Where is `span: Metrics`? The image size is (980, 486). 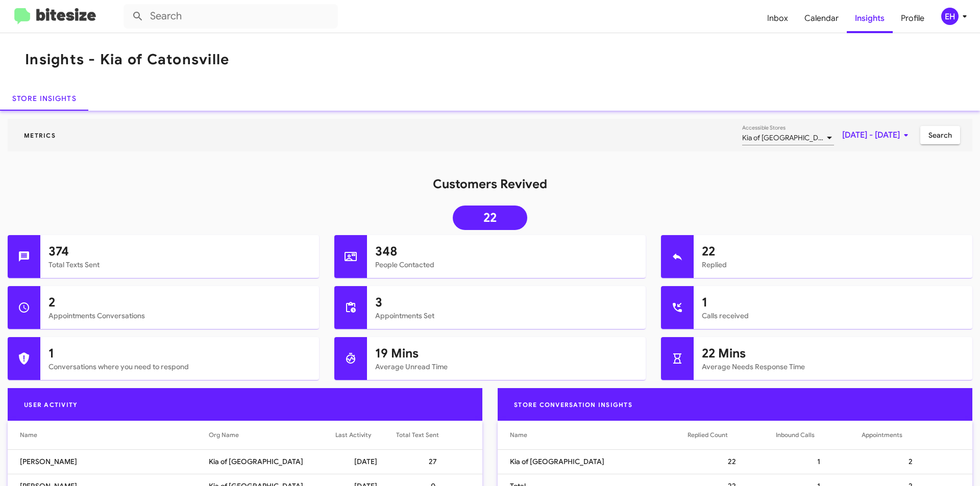
span: Metrics is located at coordinates (40, 135).